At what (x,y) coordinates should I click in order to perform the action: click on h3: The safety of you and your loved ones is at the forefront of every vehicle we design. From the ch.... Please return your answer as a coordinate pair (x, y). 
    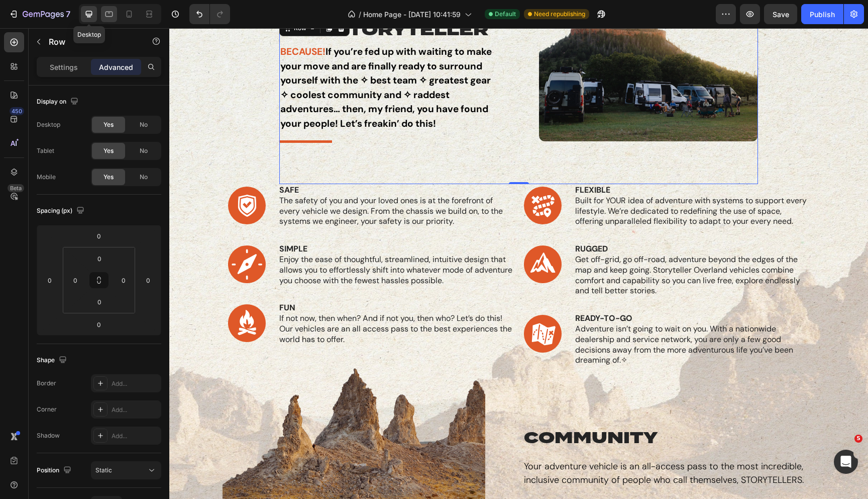
    Looking at the image, I should click on (227, 178).